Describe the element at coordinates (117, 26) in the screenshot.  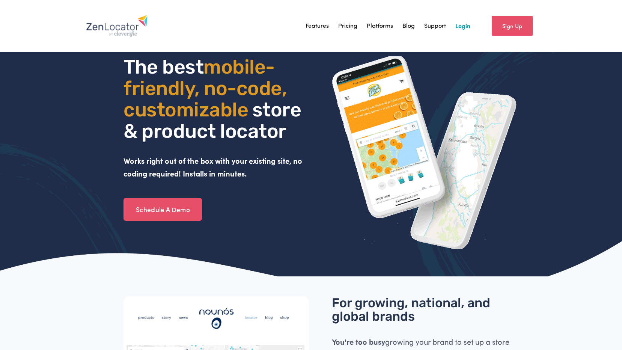
I see `a: Zenlocator` at that location.